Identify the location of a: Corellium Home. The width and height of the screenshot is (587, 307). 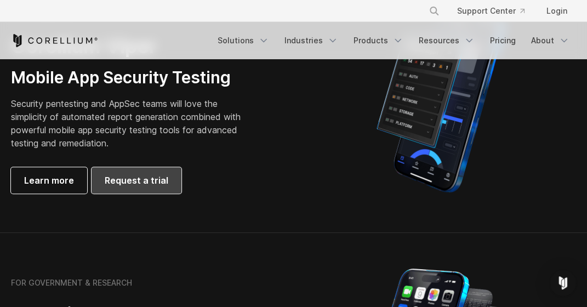
(54, 41).